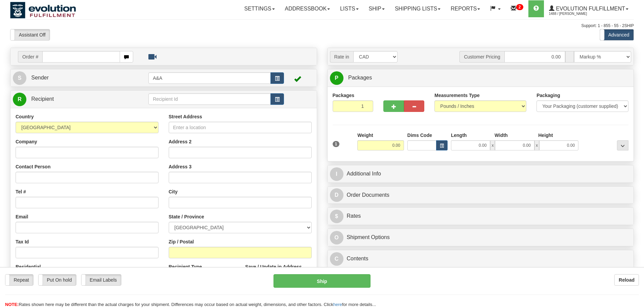  Describe the element at coordinates (210, 78) in the screenshot. I see `input: Sender Id` at that location.